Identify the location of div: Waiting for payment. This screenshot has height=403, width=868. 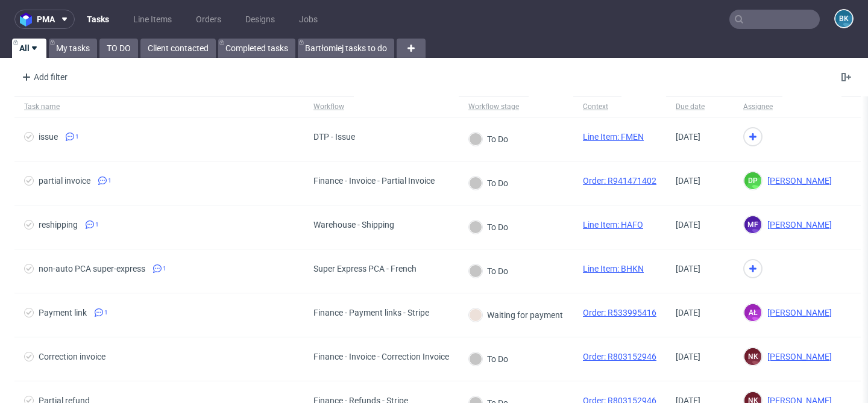
(516, 315).